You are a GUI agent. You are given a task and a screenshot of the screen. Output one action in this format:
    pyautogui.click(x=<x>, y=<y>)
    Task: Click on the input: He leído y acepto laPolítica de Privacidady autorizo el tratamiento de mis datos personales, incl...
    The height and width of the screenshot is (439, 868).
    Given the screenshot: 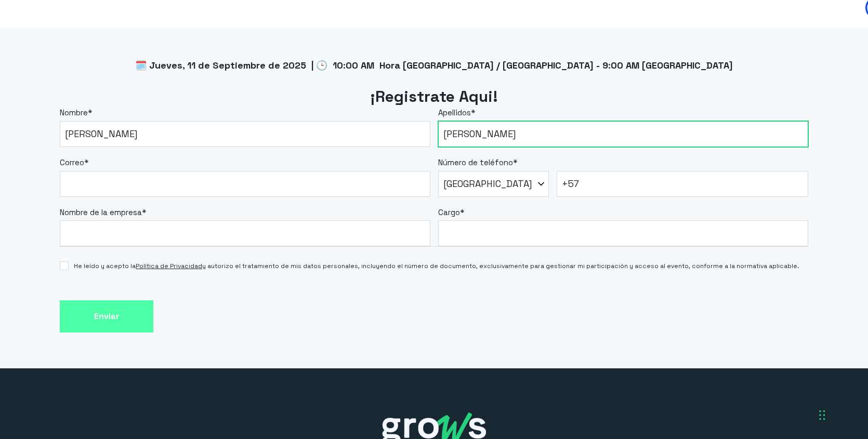 What is the action you would take?
    pyautogui.click(x=64, y=265)
    